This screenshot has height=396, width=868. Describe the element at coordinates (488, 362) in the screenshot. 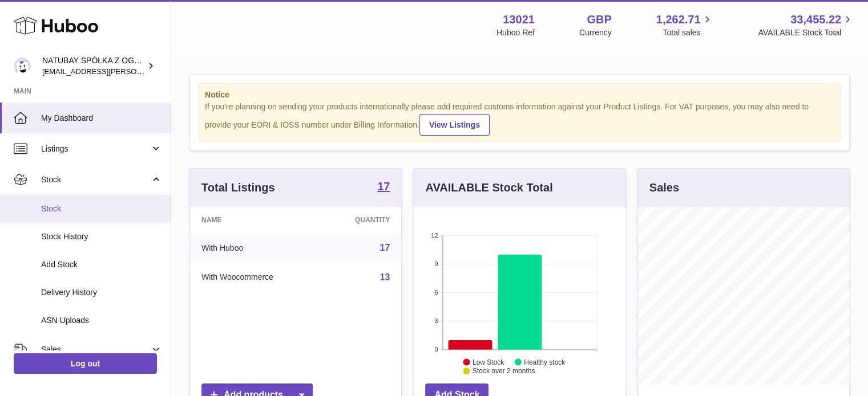

I see `text: Low Stock` at that location.